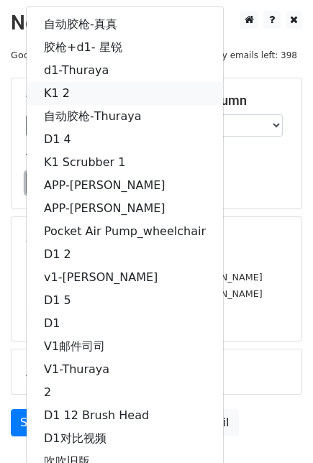 The image size is (313, 463). What do you see at coordinates (124, 232) in the screenshot?
I see `a: Pocket Air Pump_wheelchair` at bounding box center [124, 232].